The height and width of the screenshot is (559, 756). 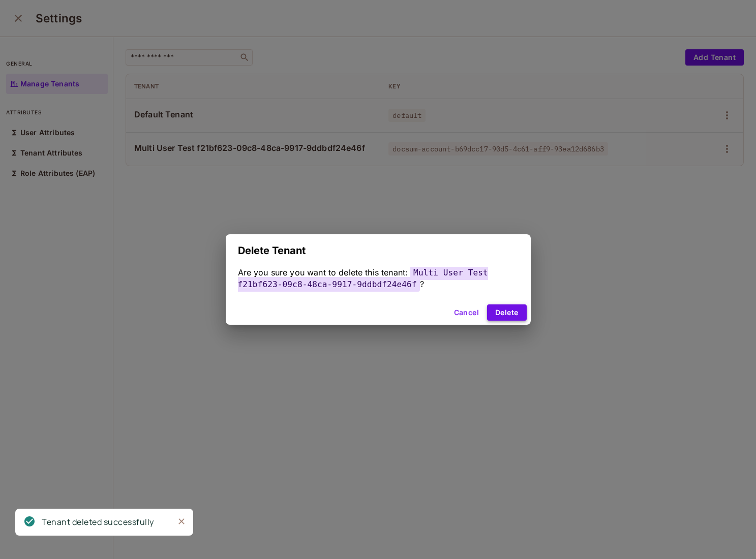 What do you see at coordinates (363, 278) in the screenshot?
I see `span: Multi User Test f21bf623-09c8-48ca-9917-9ddbdf24e46f` at bounding box center [363, 278].